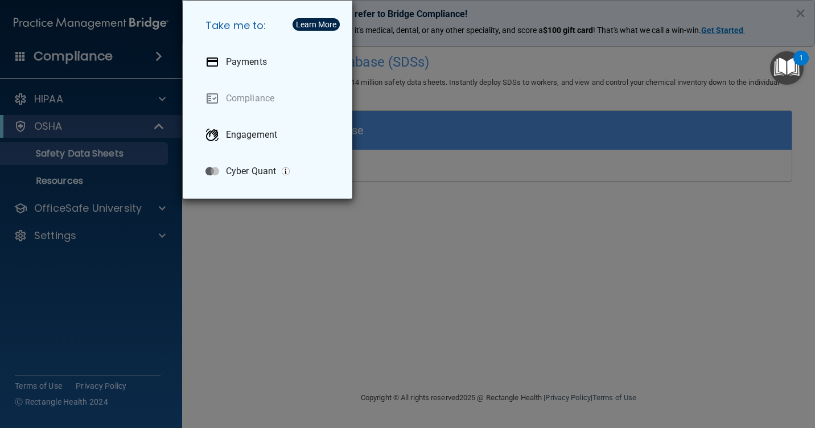 The image size is (815, 428). What do you see at coordinates (316, 24) in the screenshot?
I see `div: Learn More` at bounding box center [316, 24].